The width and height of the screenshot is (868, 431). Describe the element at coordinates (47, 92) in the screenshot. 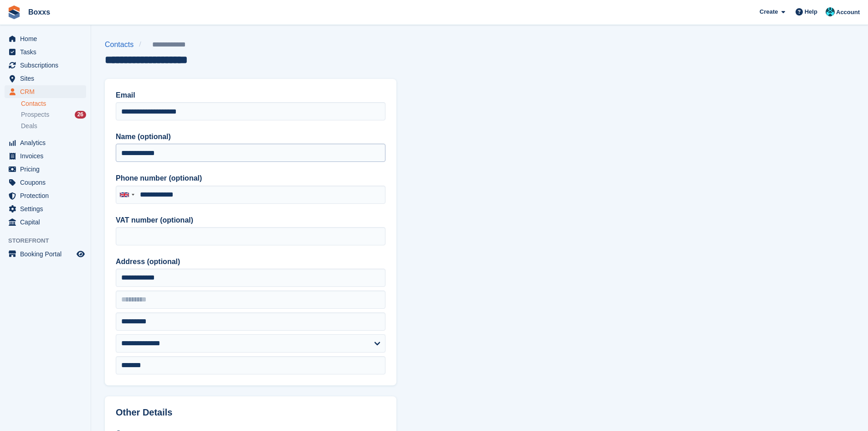

I see `span: CRM` at that location.